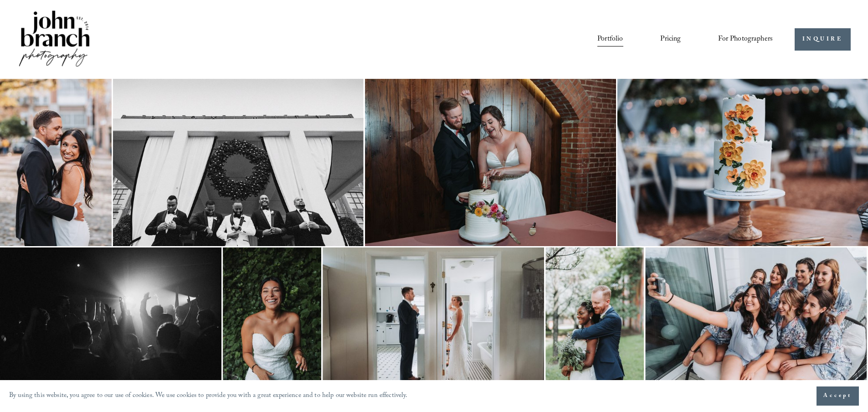  What do you see at coordinates (595, 321) in the screenshot?
I see `img: A bride and groom embrace outdoors, smiling; the bride holds a green bouquet, and the groom wears...` at bounding box center [595, 321].